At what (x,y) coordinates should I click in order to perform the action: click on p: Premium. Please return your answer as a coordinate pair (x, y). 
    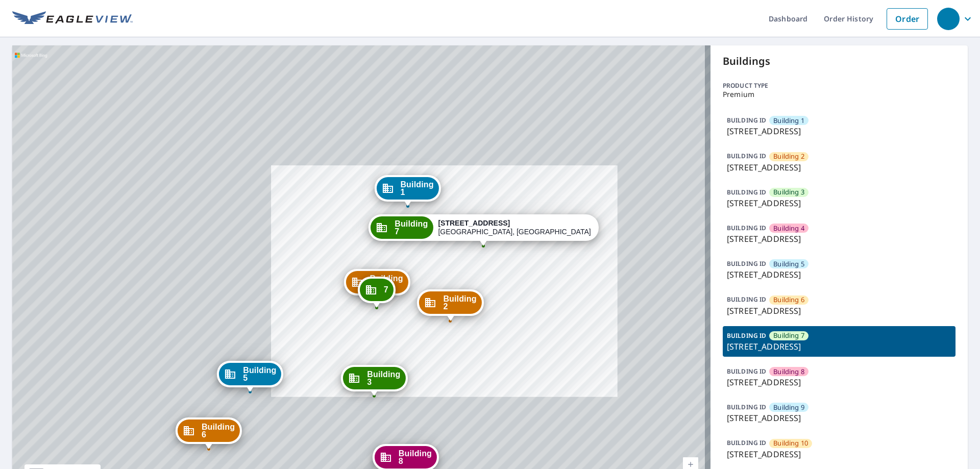
    Looking at the image, I should click on (838, 95).